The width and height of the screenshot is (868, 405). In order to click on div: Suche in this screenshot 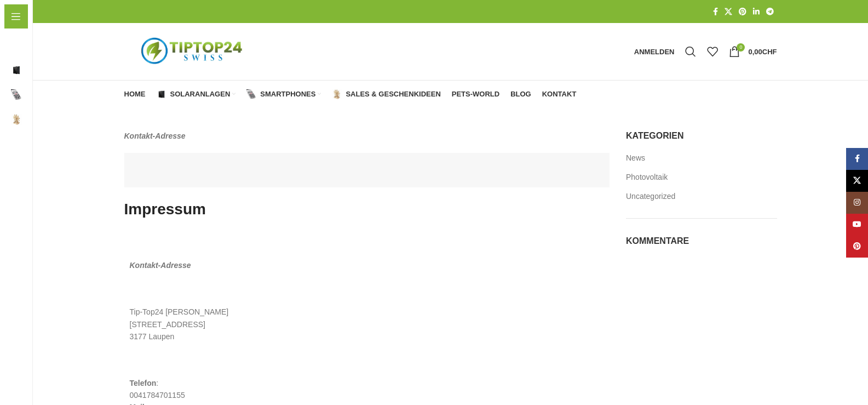, I will do `click(690, 52)`.